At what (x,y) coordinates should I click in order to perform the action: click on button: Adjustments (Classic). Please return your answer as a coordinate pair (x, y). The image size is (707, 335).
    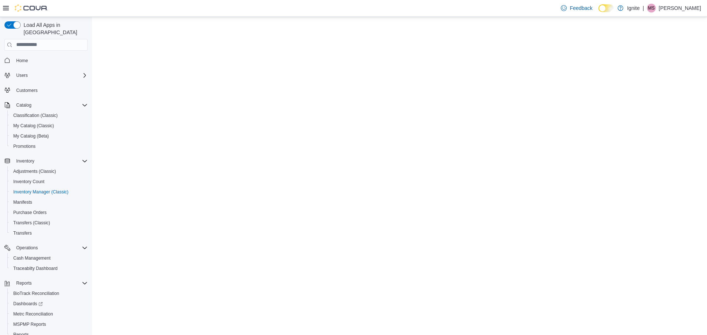
    Looking at the image, I should click on (49, 172).